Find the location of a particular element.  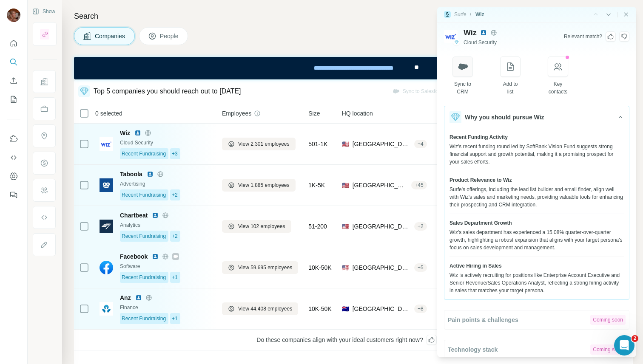

div: Analytics is located at coordinates (166, 225).